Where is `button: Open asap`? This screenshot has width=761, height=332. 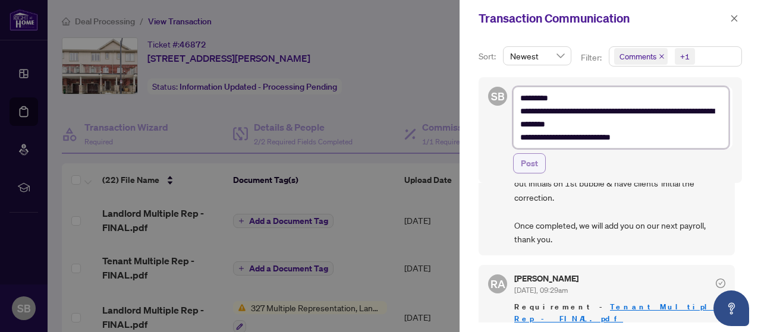 button: Open asap is located at coordinates (731, 309).